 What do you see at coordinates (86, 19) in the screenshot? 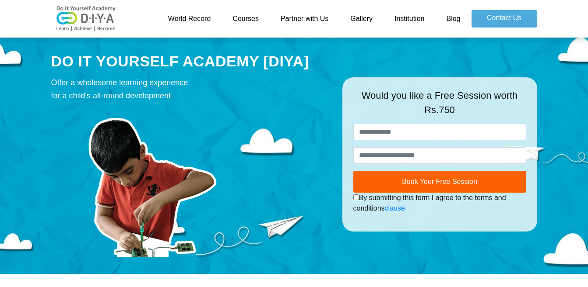
I see `img: logo-v2.png` at bounding box center [86, 19].